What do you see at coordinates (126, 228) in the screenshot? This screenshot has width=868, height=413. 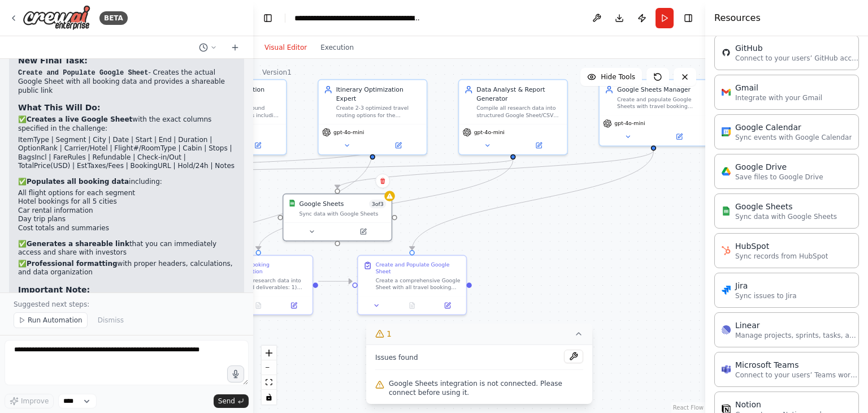 I see `li: Cost totals and summaries` at bounding box center [126, 228].